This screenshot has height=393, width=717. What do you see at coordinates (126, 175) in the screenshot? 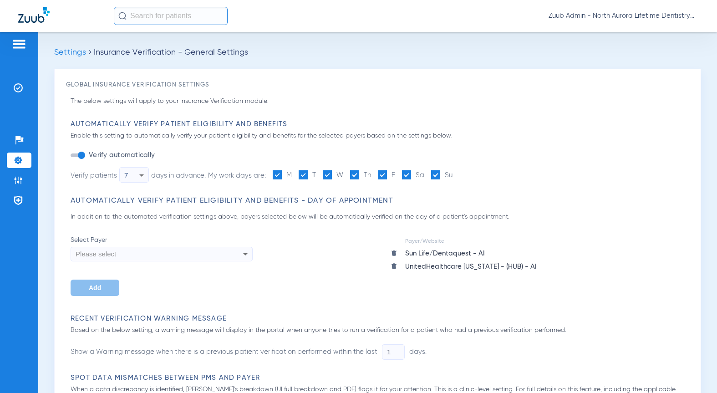
I see `span: 7` at bounding box center [126, 175].